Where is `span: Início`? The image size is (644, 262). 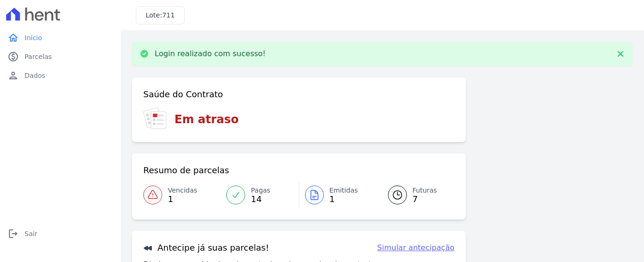
span: Início is located at coordinates (33, 38).